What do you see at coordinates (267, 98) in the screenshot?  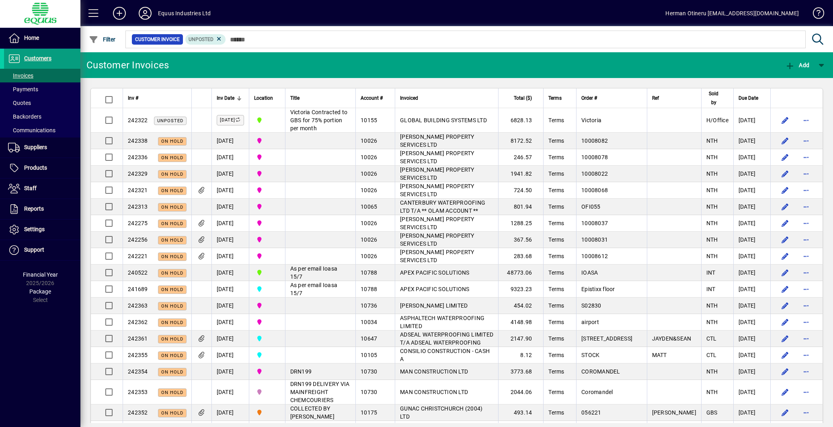 I see `div: Location` at bounding box center [267, 98].